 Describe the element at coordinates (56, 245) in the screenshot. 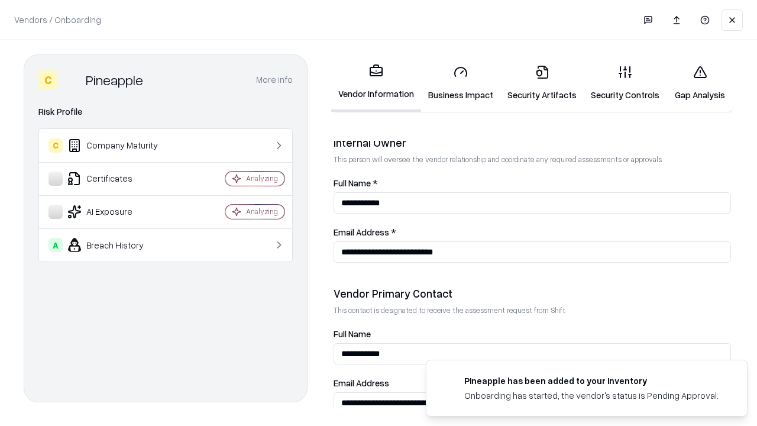

I see `div: A` at that location.